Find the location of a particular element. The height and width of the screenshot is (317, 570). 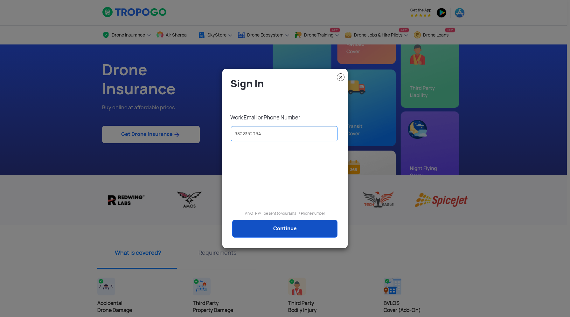

input: Your Email Id / Phone Number is located at coordinates (284, 134).